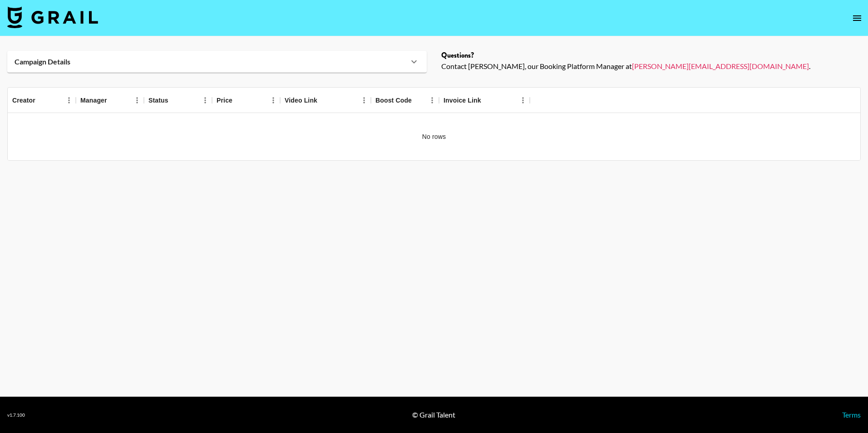 The width and height of the screenshot is (868, 433). What do you see at coordinates (42, 61) in the screenshot?
I see `strong: Campaign Details` at bounding box center [42, 61].